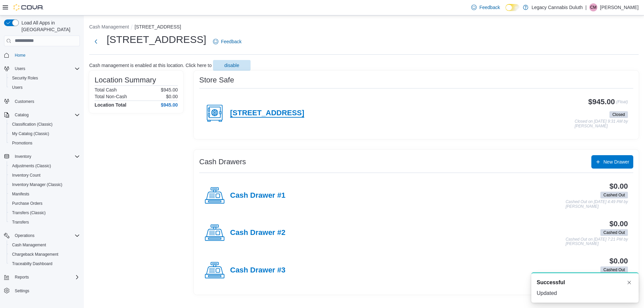  What do you see at coordinates (20, 222) in the screenshot?
I see `a: Transfers` at bounding box center [20, 222].